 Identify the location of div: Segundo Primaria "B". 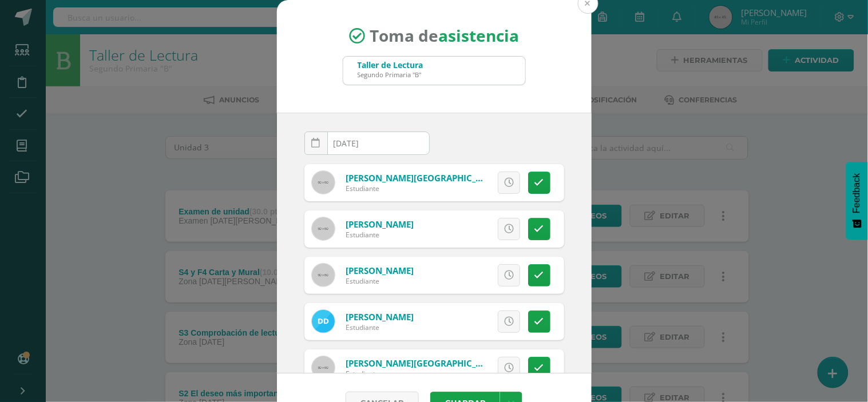
(390, 75).